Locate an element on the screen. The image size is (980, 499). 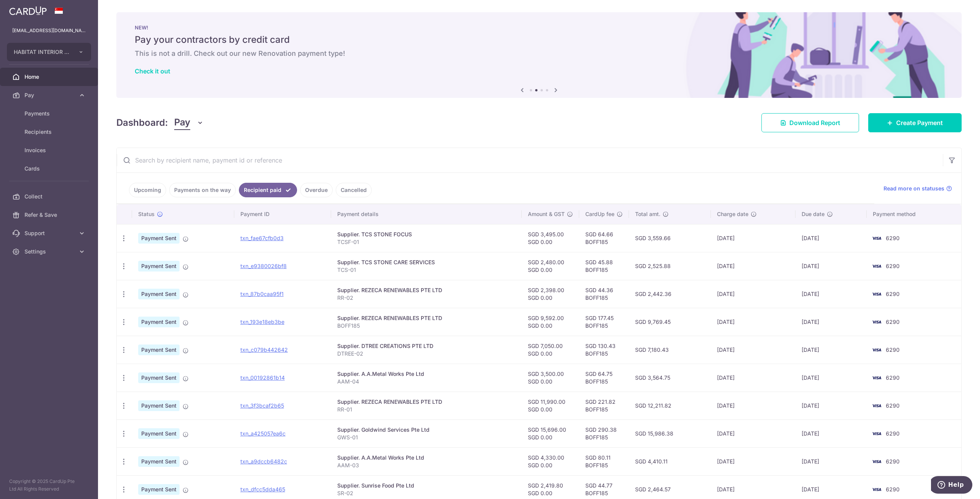
a: txn_c079b442642 is located at coordinates (264, 349).